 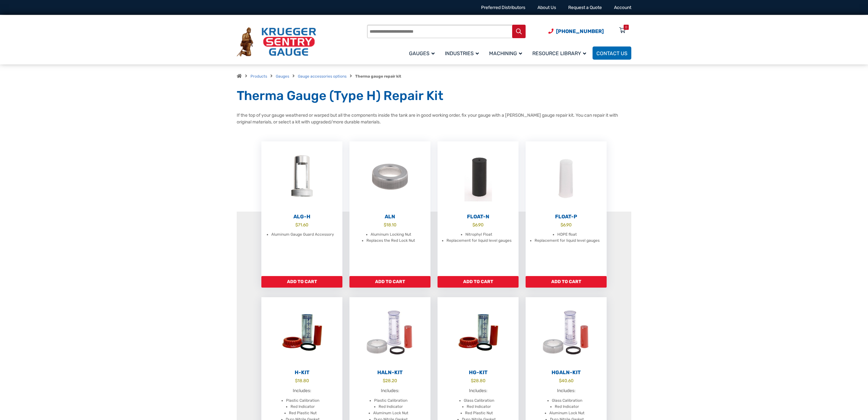 What do you see at coordinates (566, 177) in the screenshot?
I see `img: Float-P` at bounding box center [566, 177].